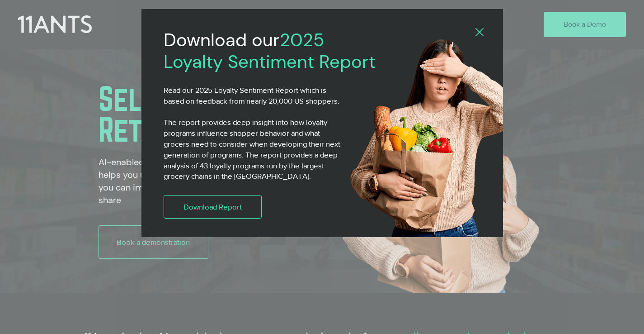  Describe the element at coordinates (479, 33) in the screenshot. I see `div: Back to site` at that location.